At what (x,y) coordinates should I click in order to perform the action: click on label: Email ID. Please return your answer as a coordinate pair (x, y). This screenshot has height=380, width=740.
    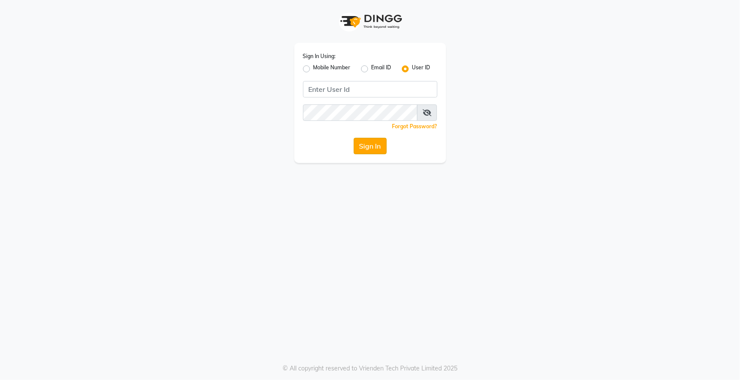
    Looking at the image, I should click on (381, 69).